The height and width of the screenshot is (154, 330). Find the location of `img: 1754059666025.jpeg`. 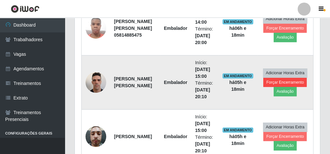

img: 1754059666025.jpeg is located at coordinates (96, 82).